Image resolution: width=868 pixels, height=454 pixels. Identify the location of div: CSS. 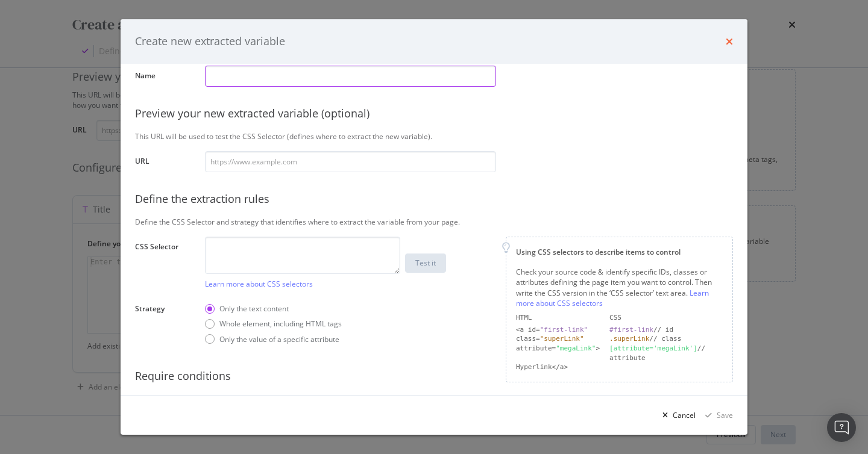
(666, 319).